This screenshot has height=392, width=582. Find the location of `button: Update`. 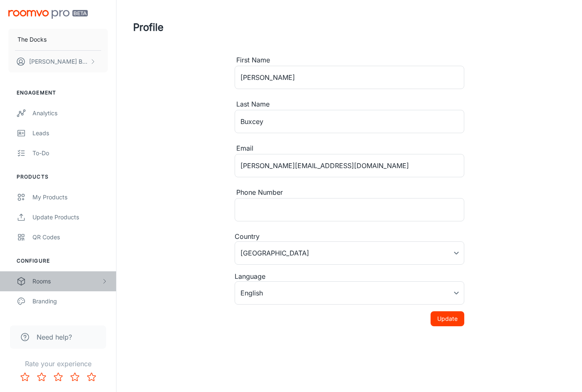

button: Update is located at coordinates (447, 319).